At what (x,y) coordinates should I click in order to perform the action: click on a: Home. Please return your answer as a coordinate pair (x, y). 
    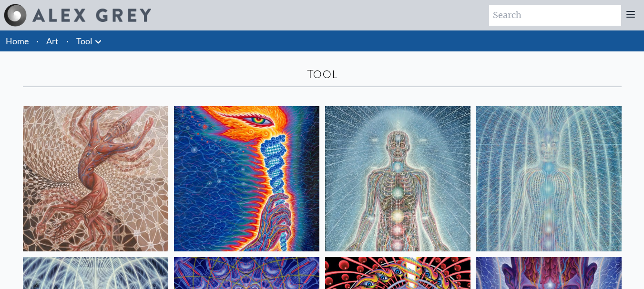
    Looking at the image, I should click on (17, 41).